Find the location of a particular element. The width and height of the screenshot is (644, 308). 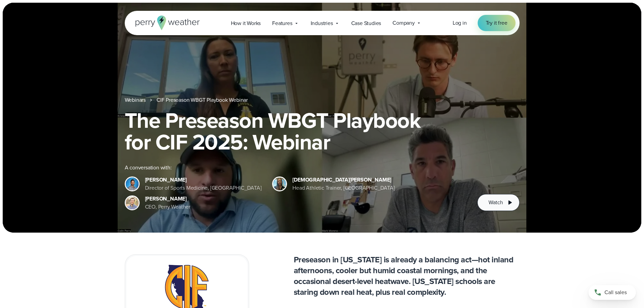

h1: The Preseason WBGT Playbook for CIF 2025: Webinar is located at coordinates (322, 131).